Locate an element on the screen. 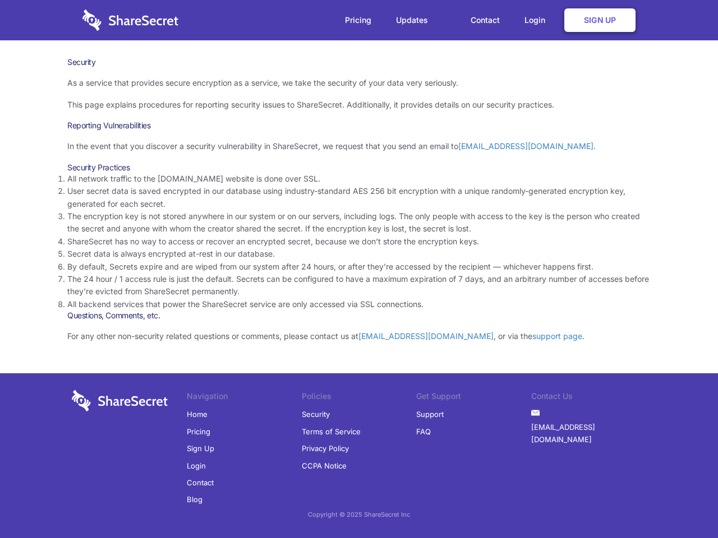 This screenshot has height=538, width=718. li: Policies is located at coordinates (359, 398).